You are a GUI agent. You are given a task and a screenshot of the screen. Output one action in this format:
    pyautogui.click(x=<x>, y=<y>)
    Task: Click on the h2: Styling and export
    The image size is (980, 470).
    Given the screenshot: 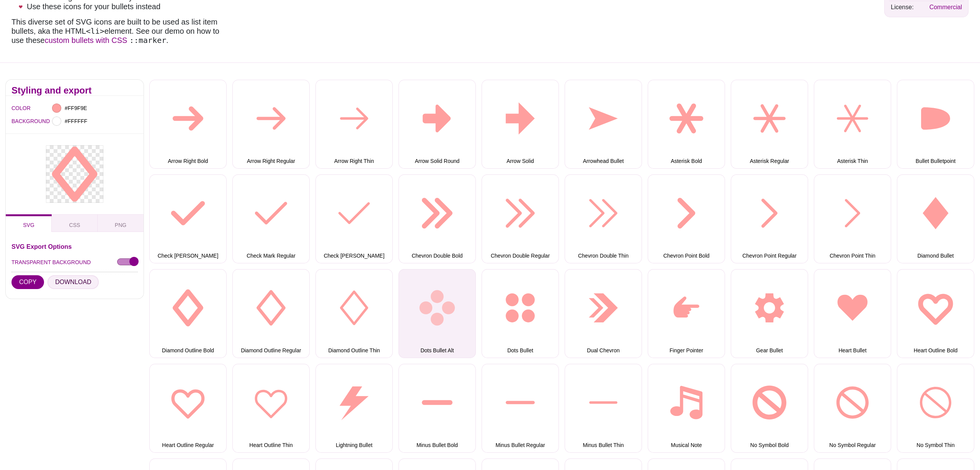 What is the action you would take?
    pyautogui.click(x=74, y=90)
    